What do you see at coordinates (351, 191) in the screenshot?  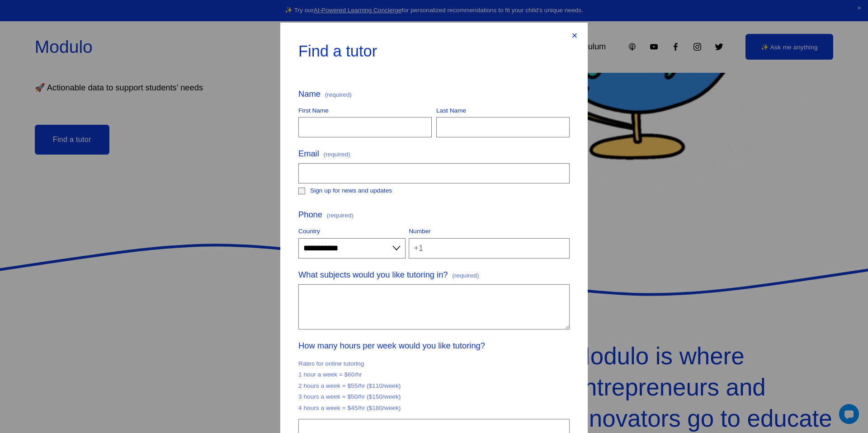 I see `span: Sign up for news and updates` at bounding box center [351, 191].